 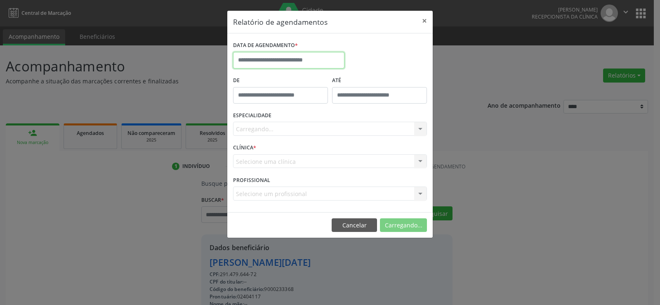 What do you see at coordinates (403, 225) in the screenshot?
I see `button: Carregando...` at bounding box center [403, 225].